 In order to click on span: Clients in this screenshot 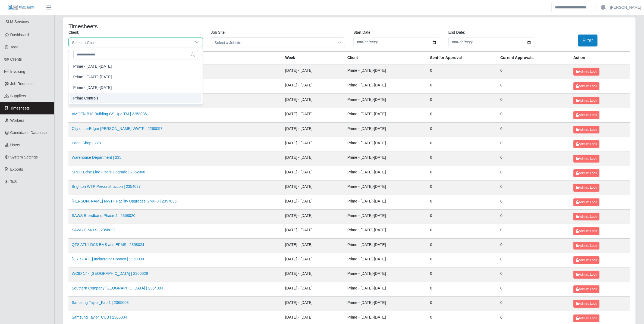, I will do `click(16, 59)`.